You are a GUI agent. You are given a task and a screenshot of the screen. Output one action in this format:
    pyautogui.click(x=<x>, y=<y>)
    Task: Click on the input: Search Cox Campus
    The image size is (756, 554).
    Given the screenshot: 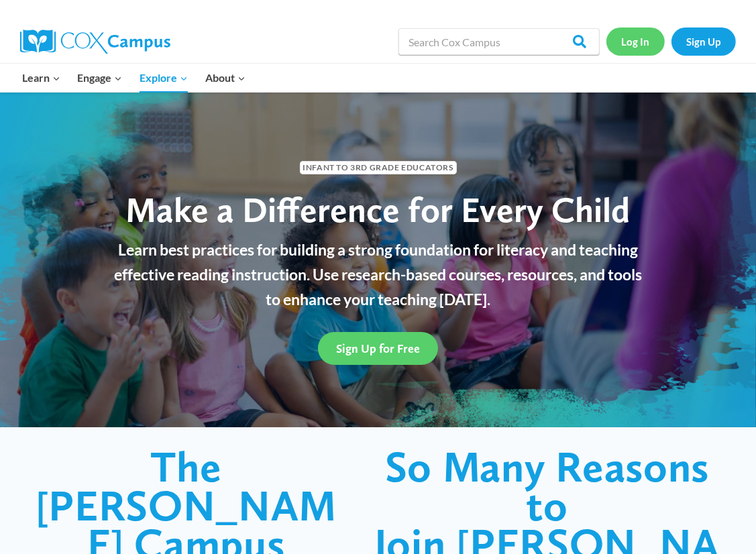 What is the action you would take?
    pyautogui.click(x=499, y=41)
    